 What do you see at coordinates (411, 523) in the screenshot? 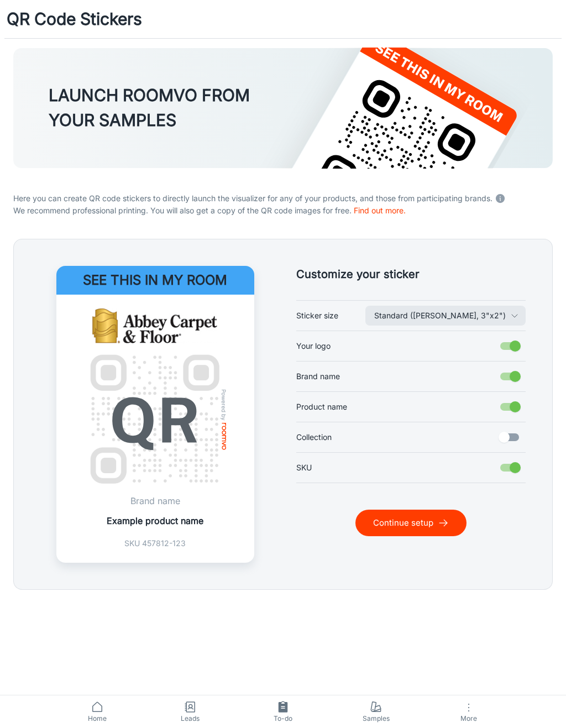
I see `button: Continue setup` at bounding box center [411, 523].